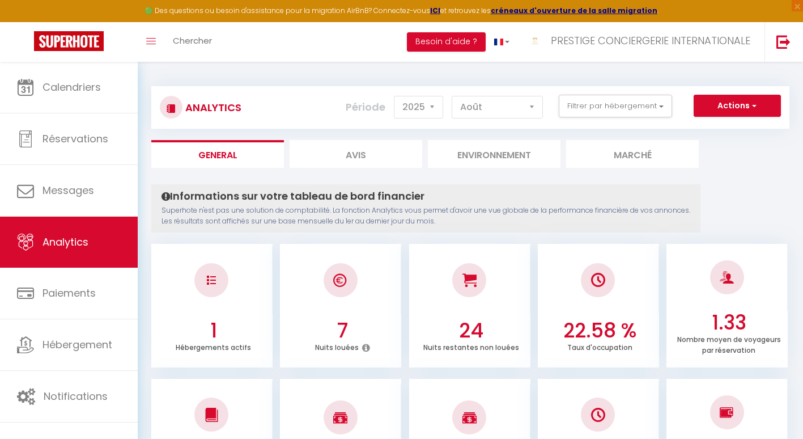 This screenshot has width=803, height=439. Describe the element at coordinates (68, 190) in the screenshot. I see `span: Messages` at that location.